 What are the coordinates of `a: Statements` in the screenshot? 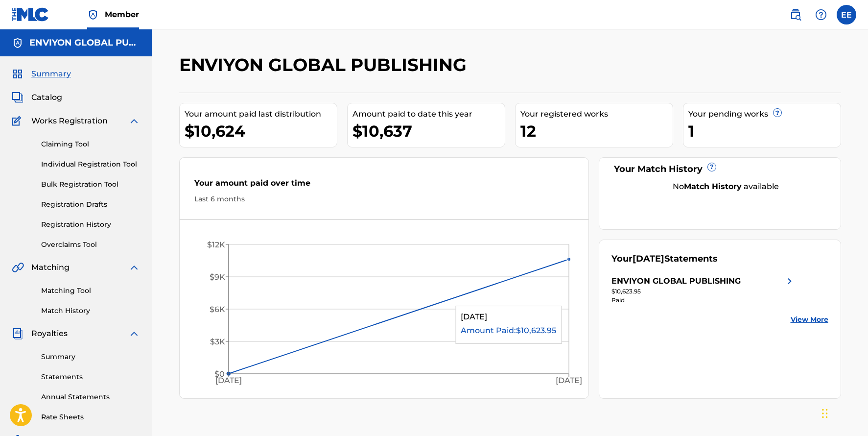 It's located at (91, 377).